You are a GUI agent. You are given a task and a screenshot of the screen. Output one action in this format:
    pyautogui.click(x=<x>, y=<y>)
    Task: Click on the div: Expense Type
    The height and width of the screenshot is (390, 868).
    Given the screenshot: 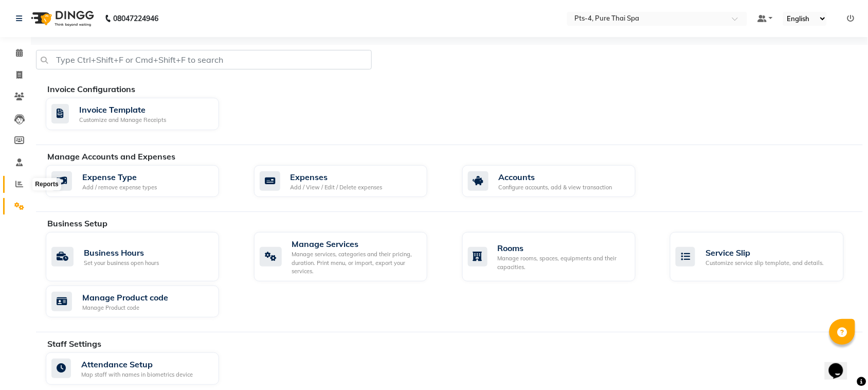 What is the action you would take?
    pyautogui.click(x=119, y=177)
    